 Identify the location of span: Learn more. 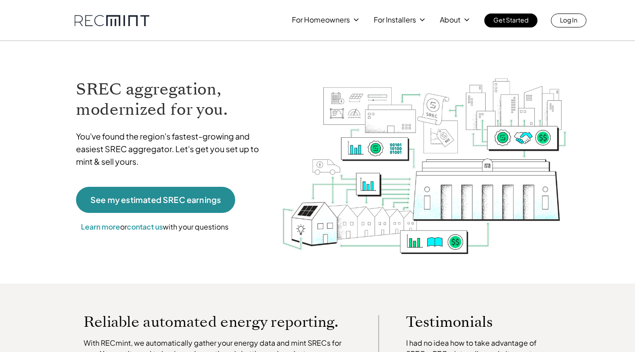
(100, 226).